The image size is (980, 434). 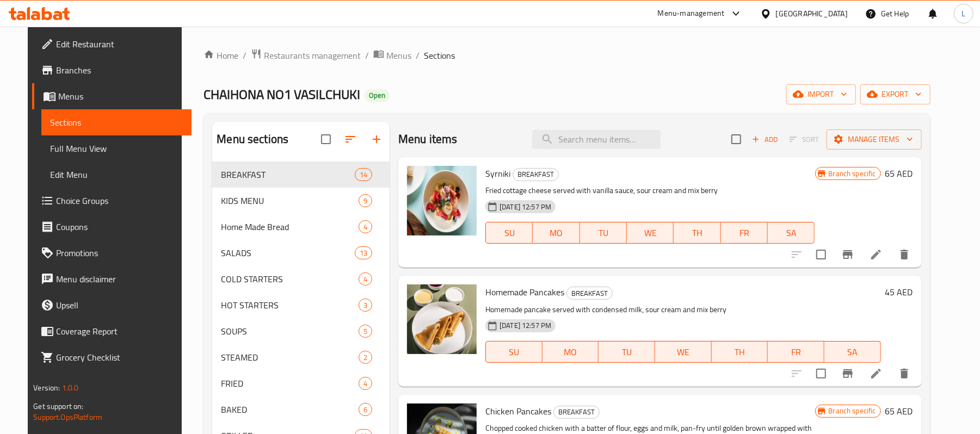 I want to click on button: delete, so click(x=904, y=254).